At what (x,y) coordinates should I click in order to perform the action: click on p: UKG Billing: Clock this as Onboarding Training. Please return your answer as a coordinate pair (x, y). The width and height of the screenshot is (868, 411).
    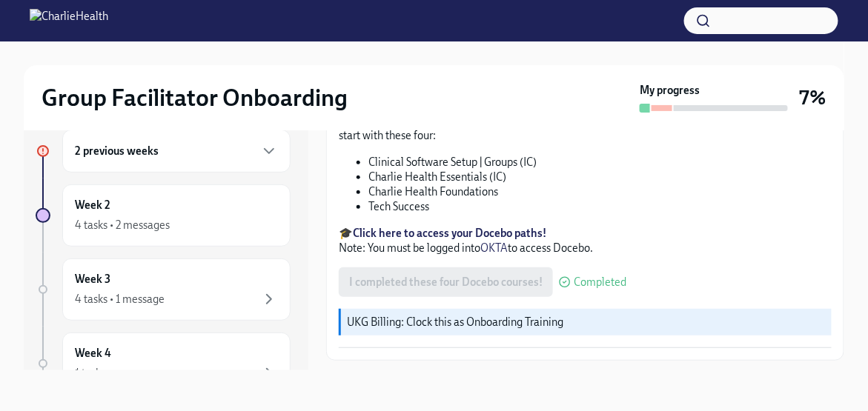
    Looking at the image, I should click on (586, 322).